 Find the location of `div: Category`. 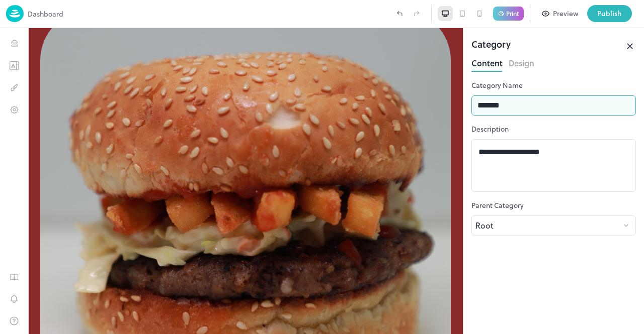

div: Category is located at coordinates (491, 46).